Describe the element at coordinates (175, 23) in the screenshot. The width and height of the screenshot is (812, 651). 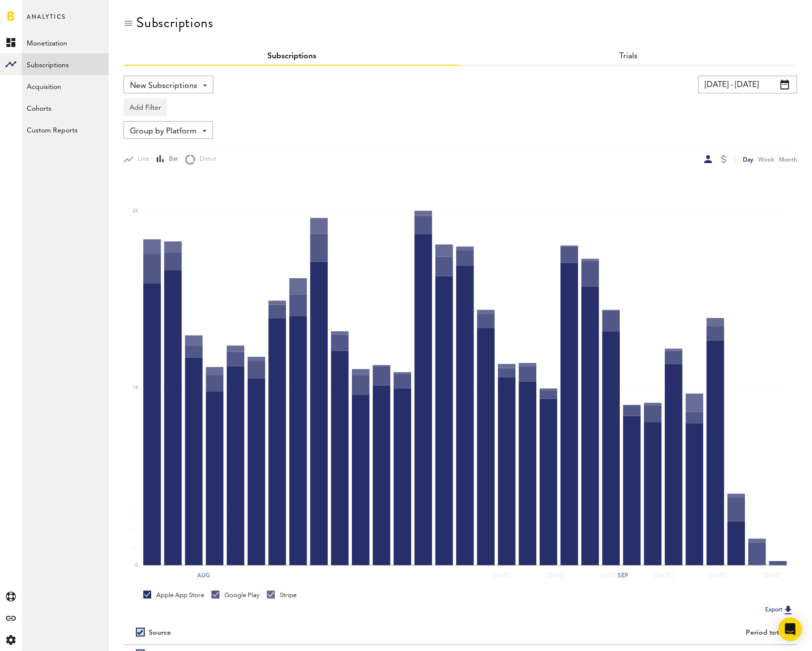
I see `div: Subscriptions` at that location.